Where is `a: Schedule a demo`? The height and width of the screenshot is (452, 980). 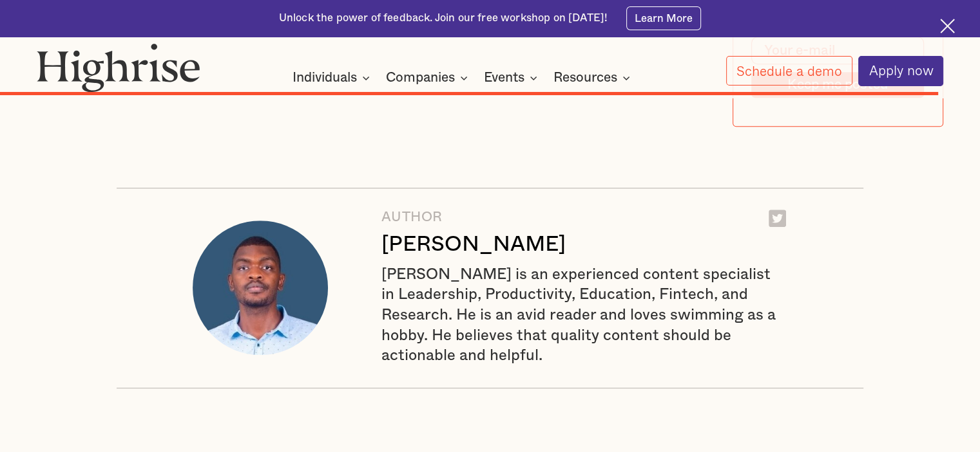
a: Schedule a demo is located at coordinates (789, 71).